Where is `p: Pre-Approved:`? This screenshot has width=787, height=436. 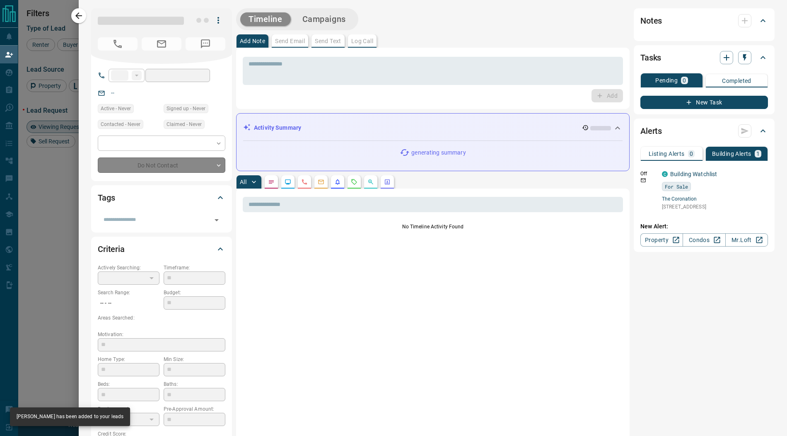
p: Pre-Approved: is located at coordinates (128, 409).